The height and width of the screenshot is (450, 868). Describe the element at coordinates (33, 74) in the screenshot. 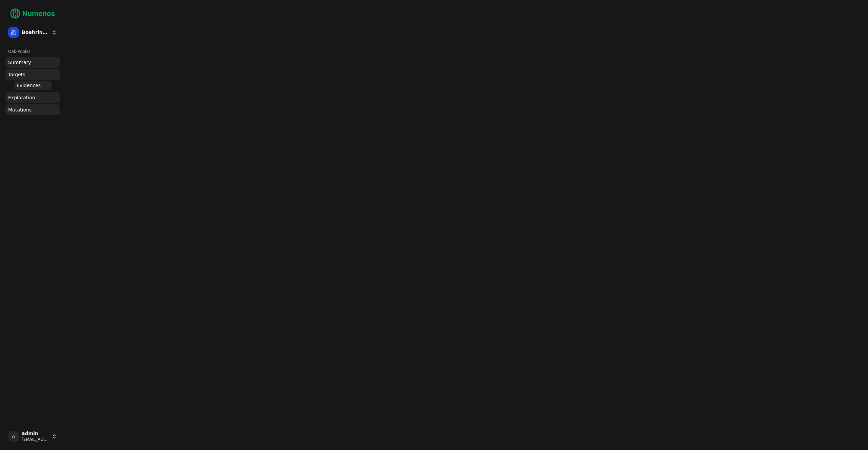

I see `a: Targets` at that location.